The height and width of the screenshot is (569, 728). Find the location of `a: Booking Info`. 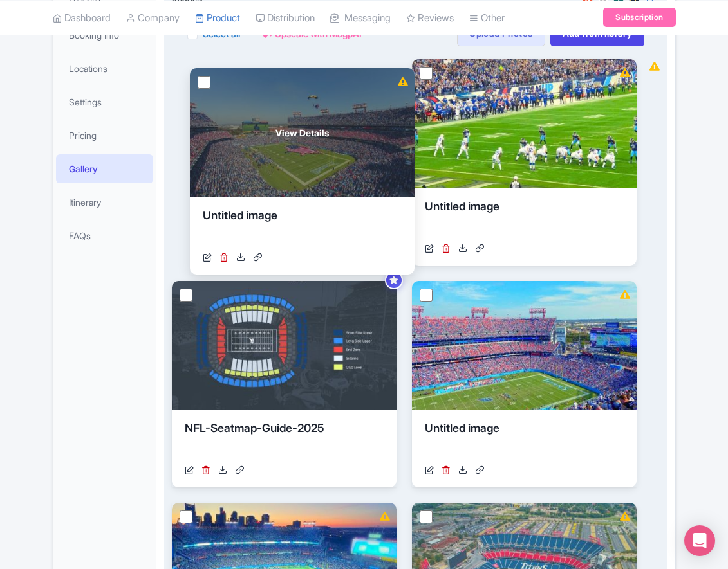

a: Booking Info is located at coordinates (105, 35).